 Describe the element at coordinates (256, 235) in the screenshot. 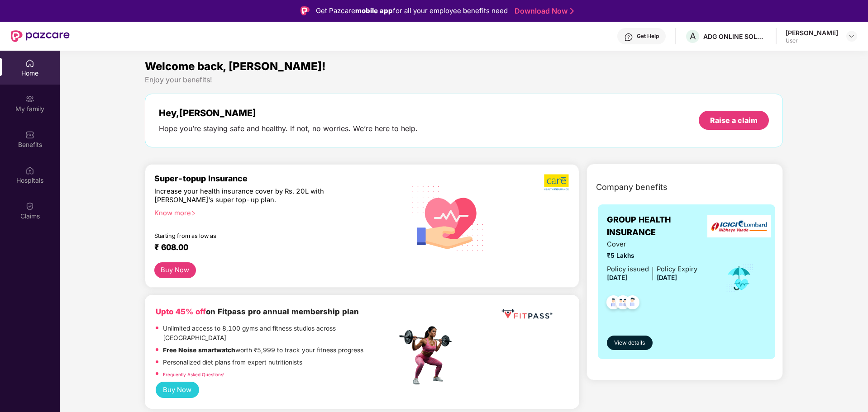

I see `div: Starting from as low as` at that location.